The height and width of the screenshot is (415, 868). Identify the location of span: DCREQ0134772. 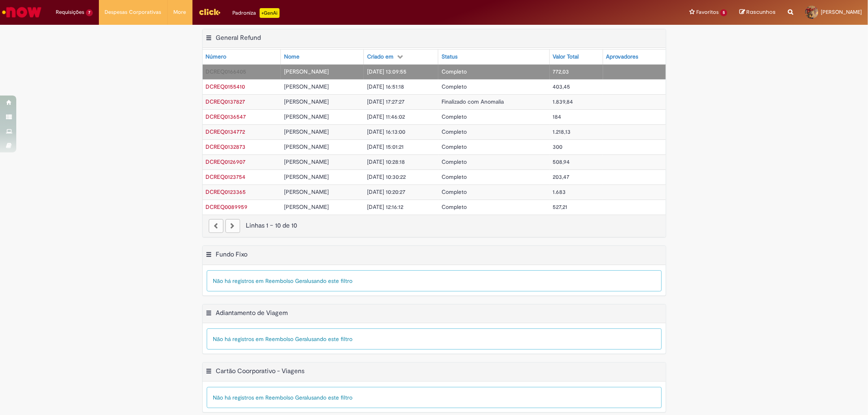
(225, 132).